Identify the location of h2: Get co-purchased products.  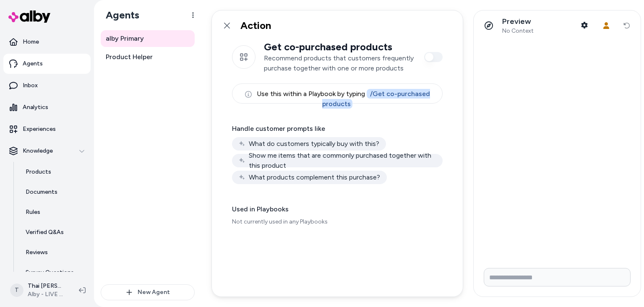
(340, 47).